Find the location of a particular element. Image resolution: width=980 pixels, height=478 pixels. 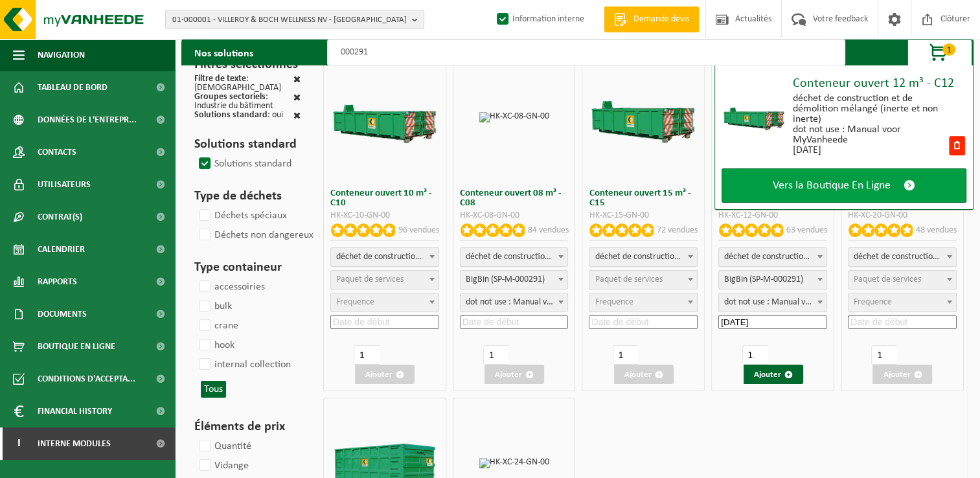

h3: Conteneur ouvert 08 m³ - C08 is located at coordinates (514, 198).